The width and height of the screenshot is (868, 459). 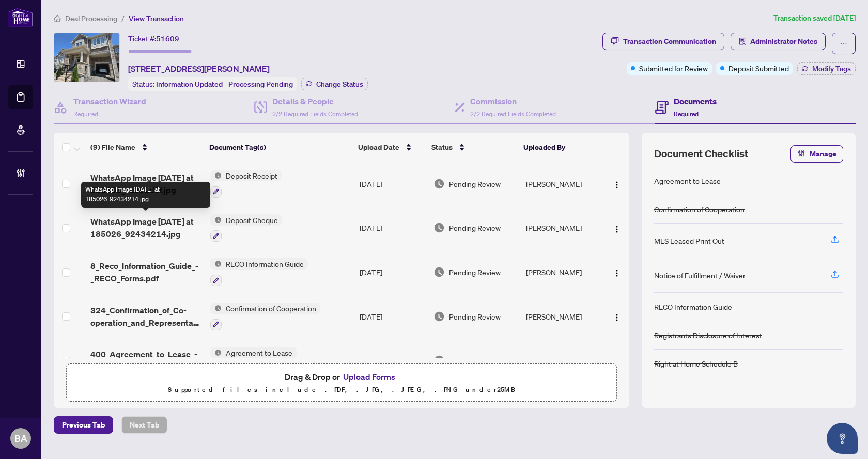 What do you see at coordinates (823, 154) in the screenshot?
I see `span: Manage` at bounding box center [823, 154].